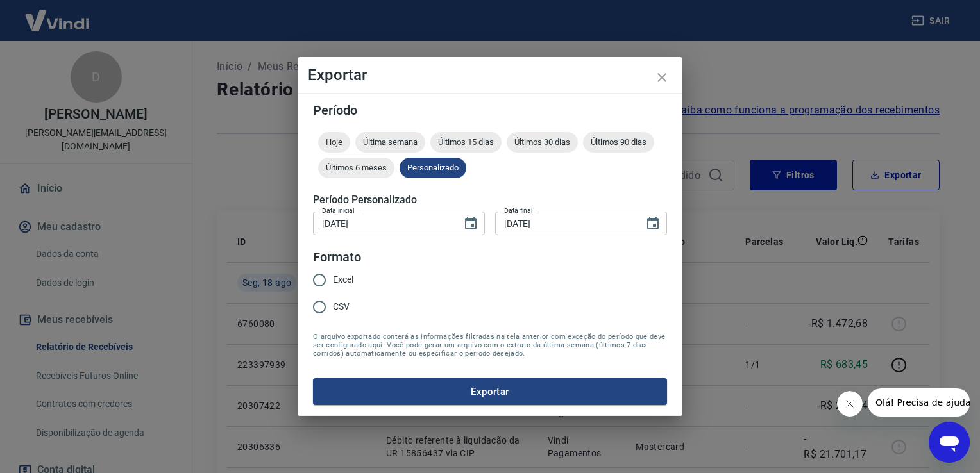 The width and height of the screenshot is (980, 473). What do you see at coordinates (490, 110) in the screenshot?
I see `h5: Período` at bounding box center [490, 110].